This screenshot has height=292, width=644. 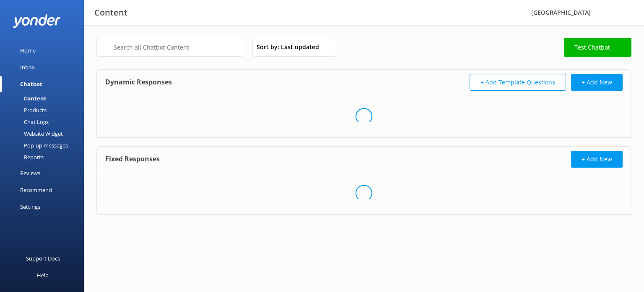 What do you see at coordinates (31, 84) in the screenshot?
I see `div: Chatbot` at bounding box center [31, 84].